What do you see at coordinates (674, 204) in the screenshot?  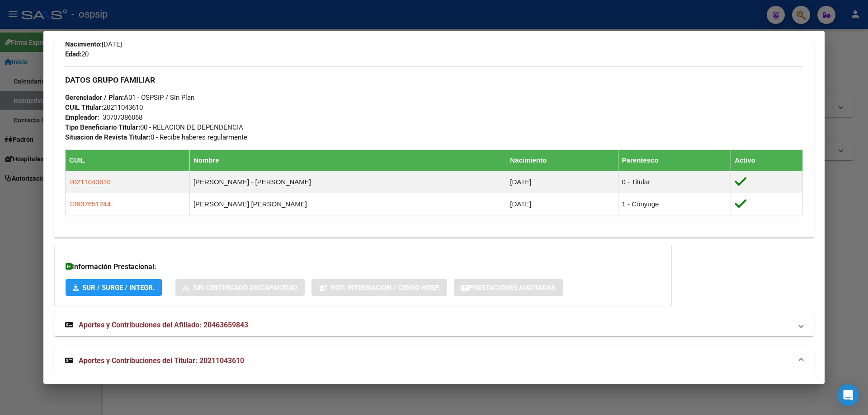 I see `td: 1 - Cónyuge` at bounding box center [674, 204].